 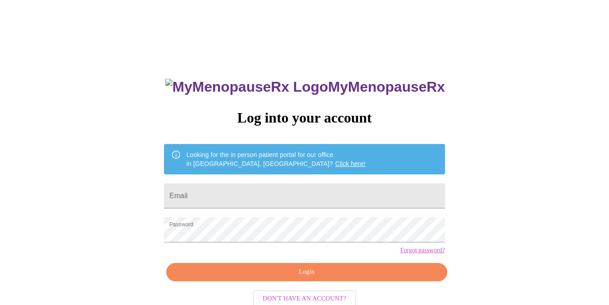 What do you see at coordinates (304, 299) in the screenshot?
I see `span: Don't have an account?` at bounding box center [304, 299].